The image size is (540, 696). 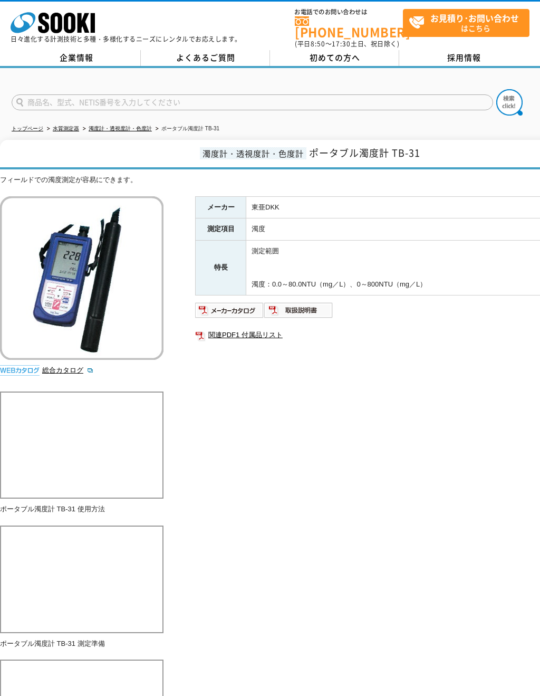 I want to click on span: (平日 ～ 土日、祝日除く), so click(x=347, y=44).